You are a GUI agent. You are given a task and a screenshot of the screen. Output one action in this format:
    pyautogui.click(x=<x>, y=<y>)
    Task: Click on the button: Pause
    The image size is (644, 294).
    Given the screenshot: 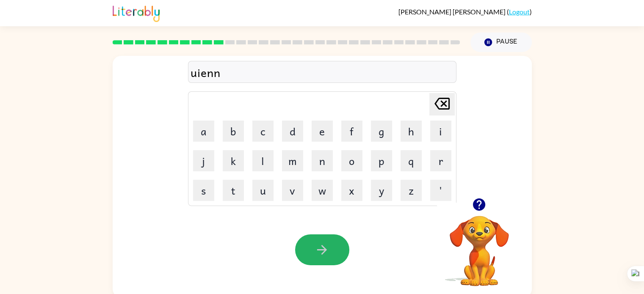 What is the action you would take?
    pyautogui.click(x=501, y=42)
    